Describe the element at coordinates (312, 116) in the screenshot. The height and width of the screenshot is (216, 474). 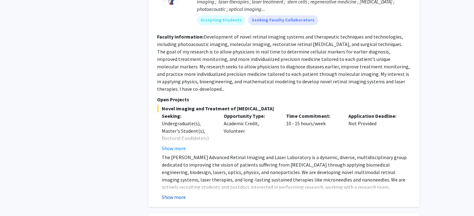
I see `p: Time Commitment:` at that location.